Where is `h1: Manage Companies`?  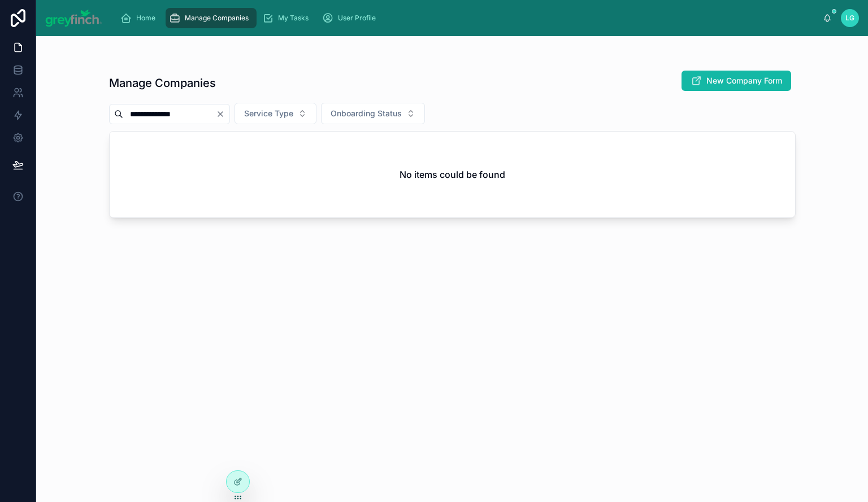
h1: Manage Companies is located at coordinates (162, 83).